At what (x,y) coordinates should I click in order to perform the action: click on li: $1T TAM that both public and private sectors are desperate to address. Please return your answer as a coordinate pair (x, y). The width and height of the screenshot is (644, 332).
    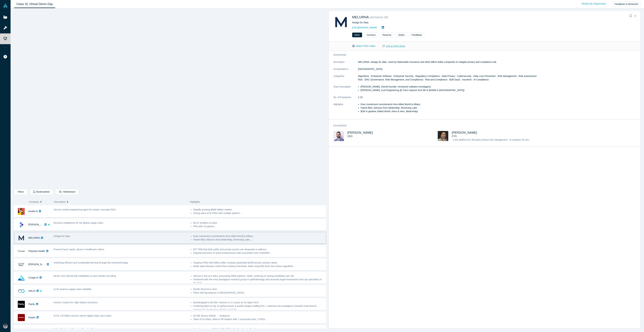
    Looking at the image, I should click on (259, 249).